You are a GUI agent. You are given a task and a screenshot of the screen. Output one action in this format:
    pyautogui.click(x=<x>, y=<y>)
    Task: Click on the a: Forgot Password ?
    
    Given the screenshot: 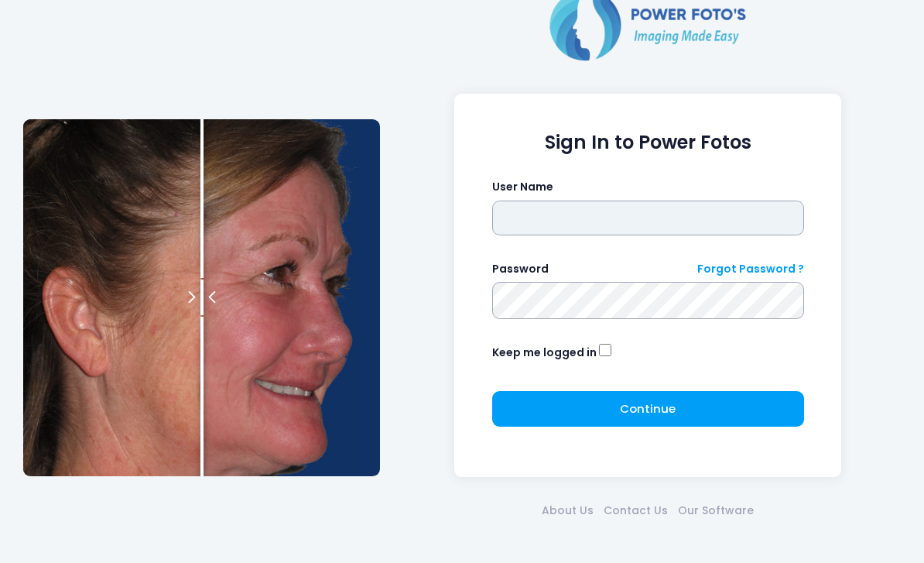 What is the action you would take?
    pyautogui.click(x=751, y=269)
    